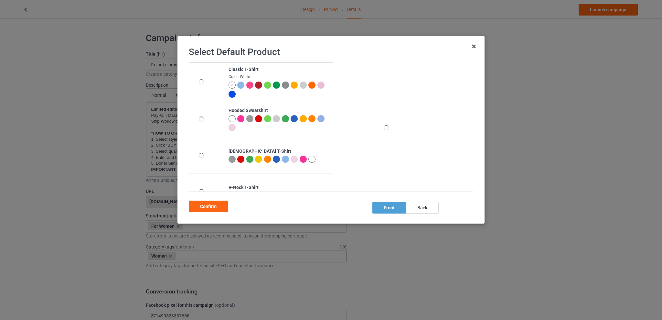 This screenshot has width=662, height=320. I want to click on div: V-Neck T-Shirt, so click(279, 187).